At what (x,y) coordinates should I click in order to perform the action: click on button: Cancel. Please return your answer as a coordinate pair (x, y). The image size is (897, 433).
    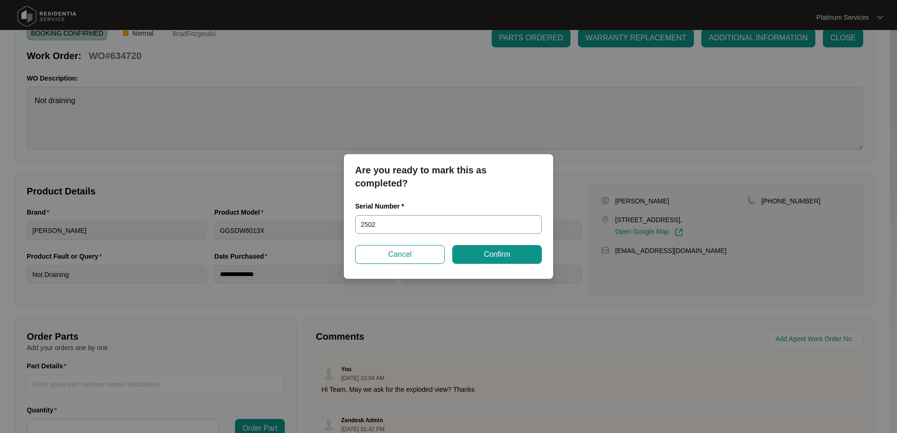
    Looking at the image, I should click on (400, 255).